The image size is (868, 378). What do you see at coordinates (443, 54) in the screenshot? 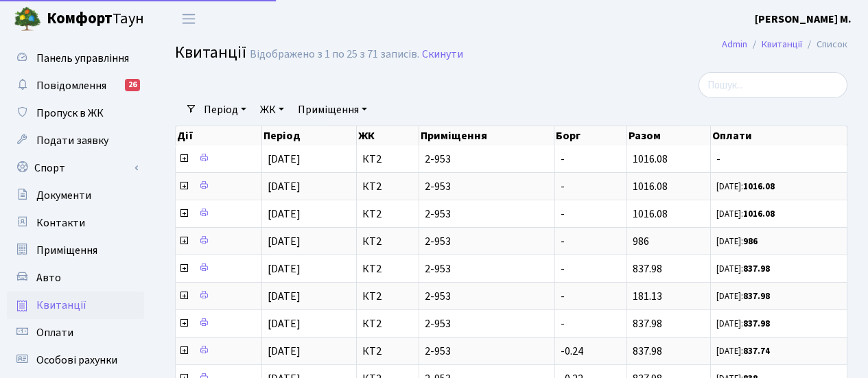
I see `a: Скинути` at bounding box center [443, 54].